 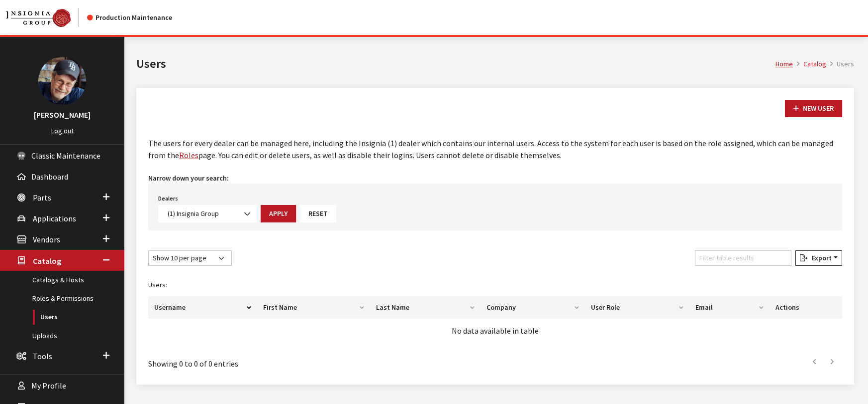 I want to click on a: Home, so click(x=784, y=64).